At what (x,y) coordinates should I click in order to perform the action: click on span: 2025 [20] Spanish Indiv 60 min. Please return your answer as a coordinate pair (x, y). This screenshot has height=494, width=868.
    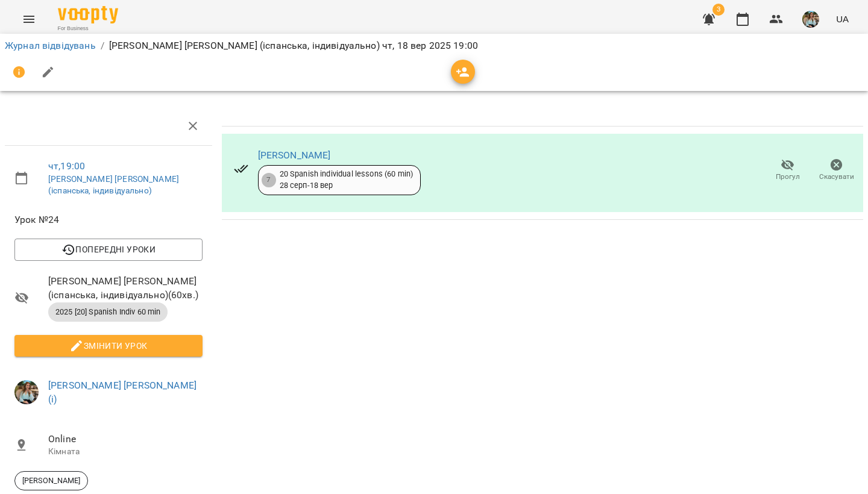
    Looking at the image, I should click on (108, 312).